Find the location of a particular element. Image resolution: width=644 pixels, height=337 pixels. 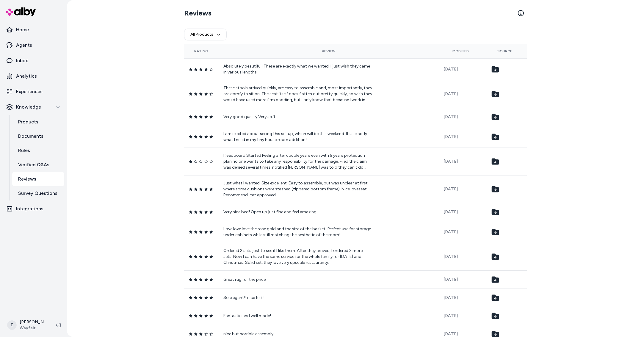

p: Documents is located at coordinates (31, 136).